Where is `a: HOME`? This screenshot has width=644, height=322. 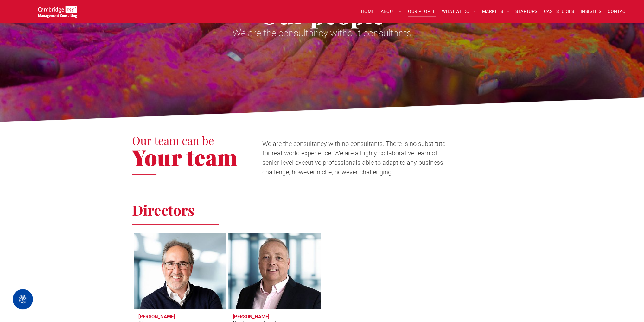 a: HOME is located at coordinates (368, 12).